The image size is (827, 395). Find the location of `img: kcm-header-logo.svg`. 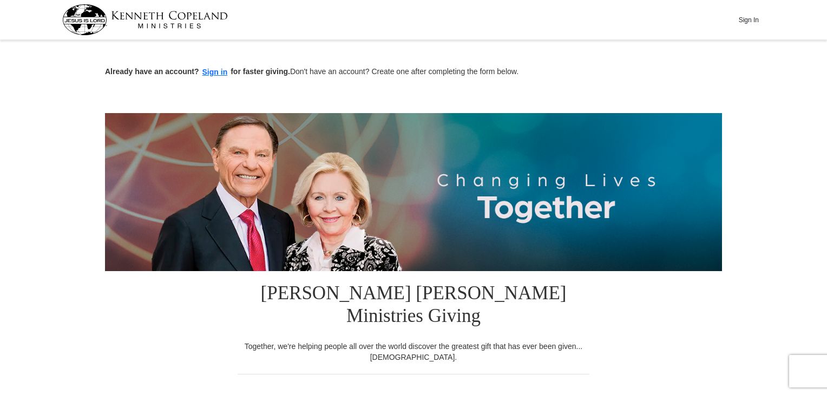

img: kcm-header-logo.svg is located at coordinates (145, 19).